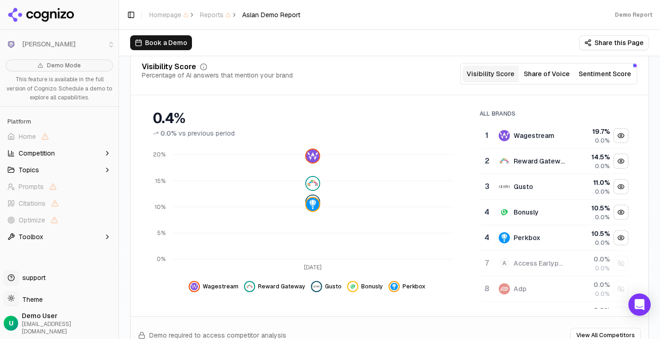 The image size is (660, 339). What do you see at coordinates (215, 15) in the screenshot?
I see `span: Reports` at bounding box center [215, 15].